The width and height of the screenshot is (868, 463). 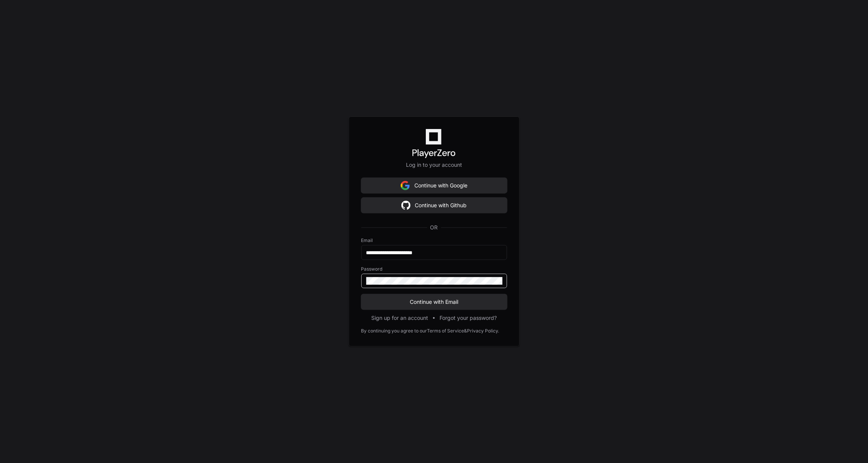 I want to click on label: Email, so click(x=434, y=241).